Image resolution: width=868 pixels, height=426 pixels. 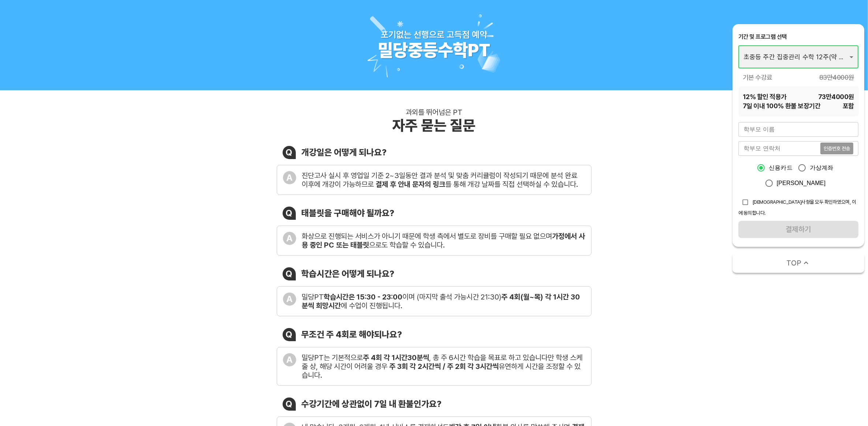 What do you see at coordinates (758, 77) in the screenshot?
I see `span: 기본 수강료` at bounding box center [758, 77].